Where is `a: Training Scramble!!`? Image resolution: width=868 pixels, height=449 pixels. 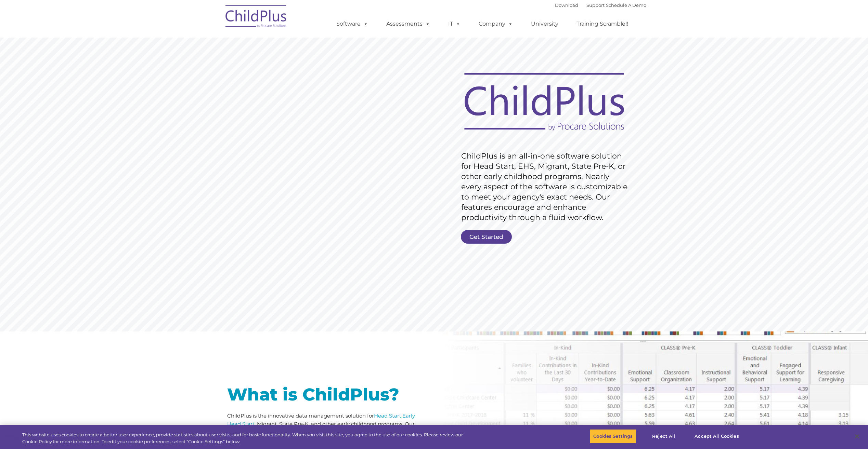 a: Training Scramble!! is located at coordinates (602, 24).